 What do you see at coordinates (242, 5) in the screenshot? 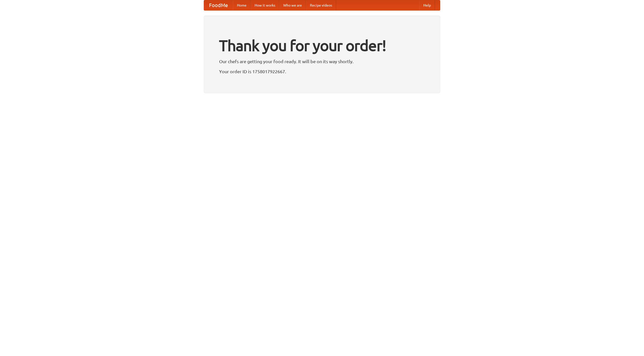
I see `a: Home` at bounding box center [242, 5].